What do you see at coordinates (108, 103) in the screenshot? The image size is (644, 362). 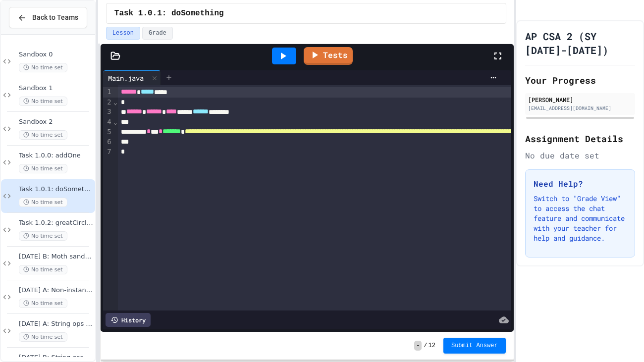 I see `div: 2` at bounding box center [108, 103].